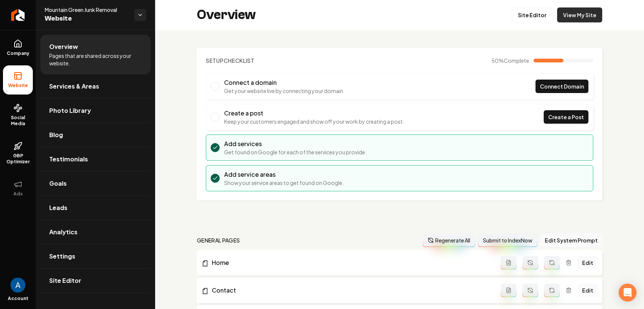 The image size is (644, 309). I want to click on span: Leads, so click(58, 208).